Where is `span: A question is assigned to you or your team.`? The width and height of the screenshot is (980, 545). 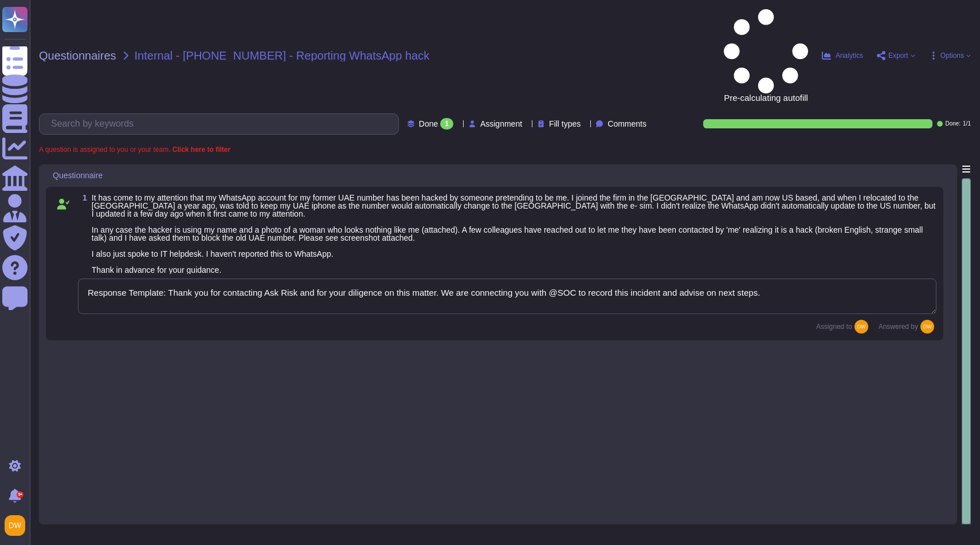
span: A question is assigned to you or your team. is located at coordinates (135, 150).